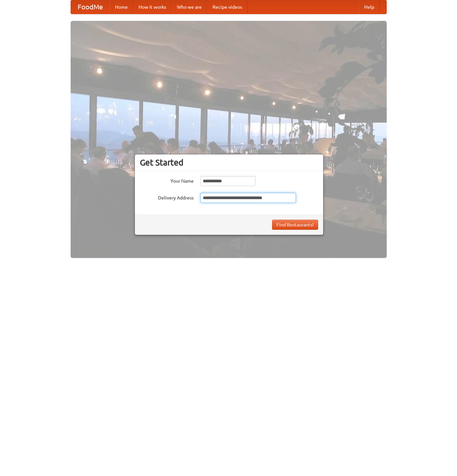 The width and height of the screenshot is (457, 476). Describe the element at coordinates (167, 180) in the screenshot. I see `label: Your Name` at that location.